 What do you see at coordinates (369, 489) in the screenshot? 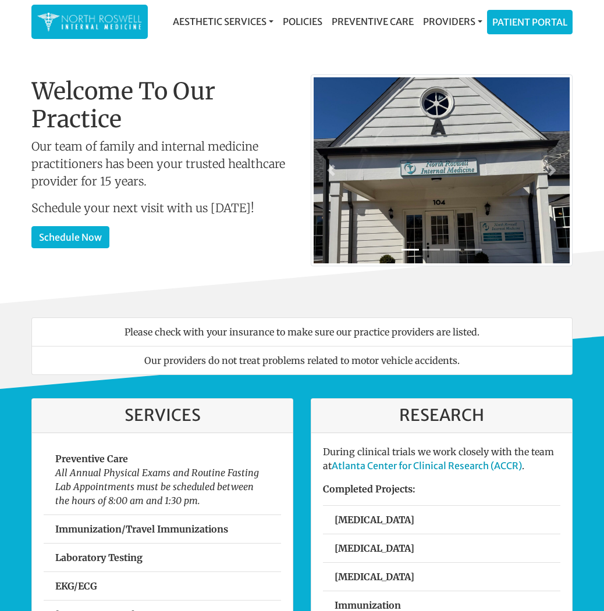
I see `strong: Completed Projects:` at bounding box center [369, 489].